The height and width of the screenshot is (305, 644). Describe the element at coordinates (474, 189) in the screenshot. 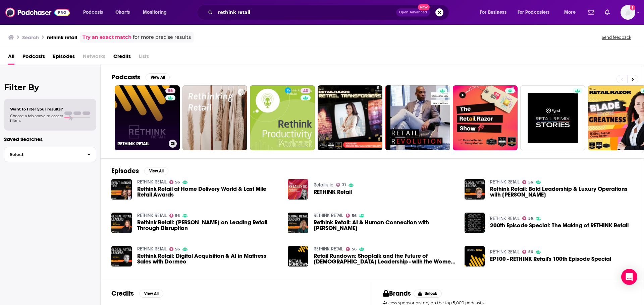

I see `img: Rethink Retail: Bold Leadership & Luxury Operations with Valentino` at that location.